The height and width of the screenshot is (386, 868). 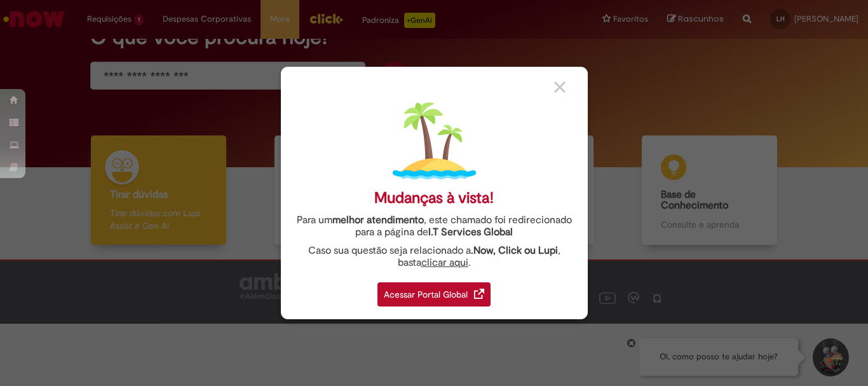 I want to click on img: close_button_grey.png, so click(x=560, y=87).